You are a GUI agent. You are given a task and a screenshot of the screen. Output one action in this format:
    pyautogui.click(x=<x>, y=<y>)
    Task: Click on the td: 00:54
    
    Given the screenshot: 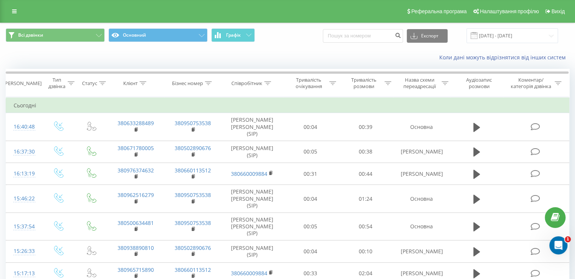 What is the action you would take?
    pyautogui.click(x=365, y=227)
    